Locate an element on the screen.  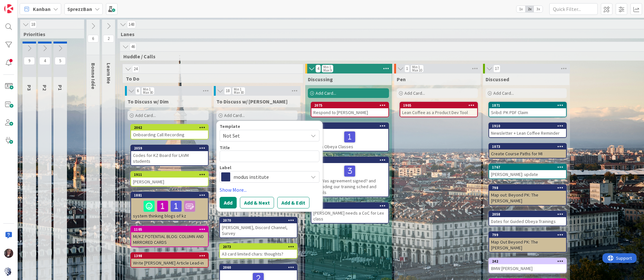
img: avatar is located at coordinates (9, 271).